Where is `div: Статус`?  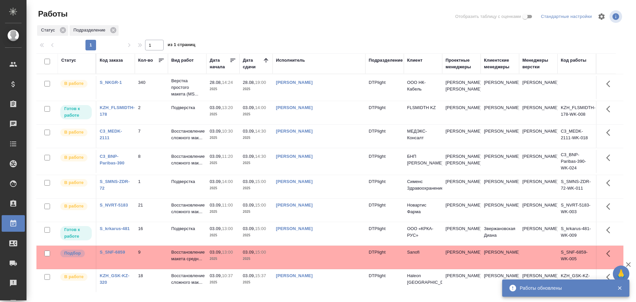
div: Статус is located at coordinates (53, 30).